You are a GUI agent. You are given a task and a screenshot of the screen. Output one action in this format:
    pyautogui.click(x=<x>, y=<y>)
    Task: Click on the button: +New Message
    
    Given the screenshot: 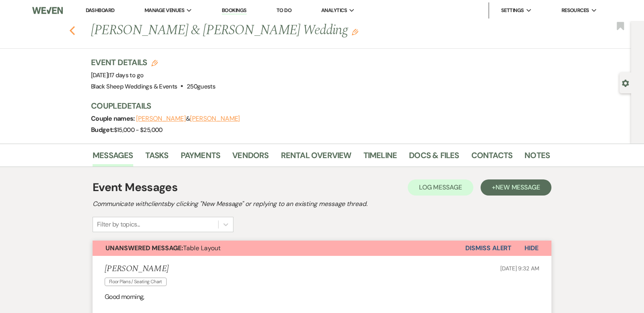 What is the action you would take?
    pyautogui.click(x=516, y=188)
    